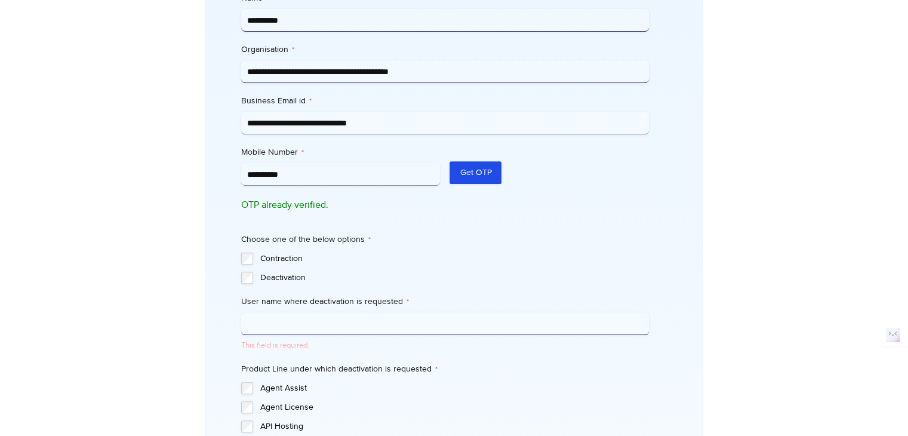 The width and height of the screenshot is (908, 436). I want to click on legend: Choose one of the below options, so click(306, 239).